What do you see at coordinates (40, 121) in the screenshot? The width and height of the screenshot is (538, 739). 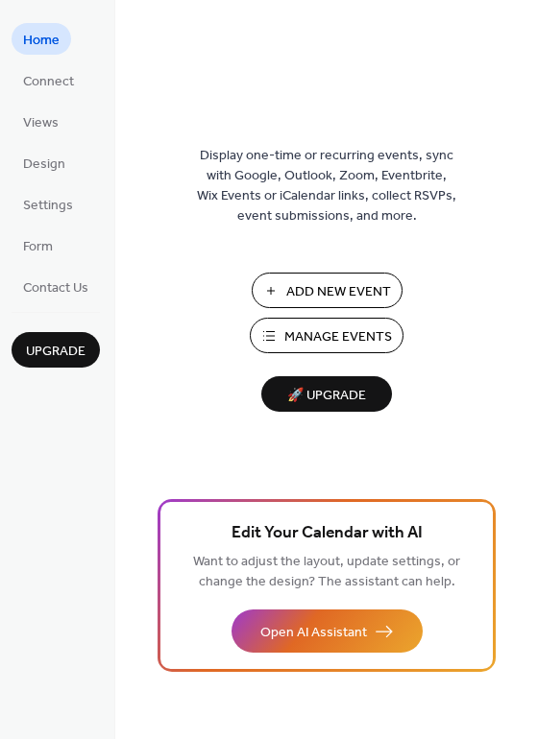 I see `a: Views` at bounding box center [40, 121].